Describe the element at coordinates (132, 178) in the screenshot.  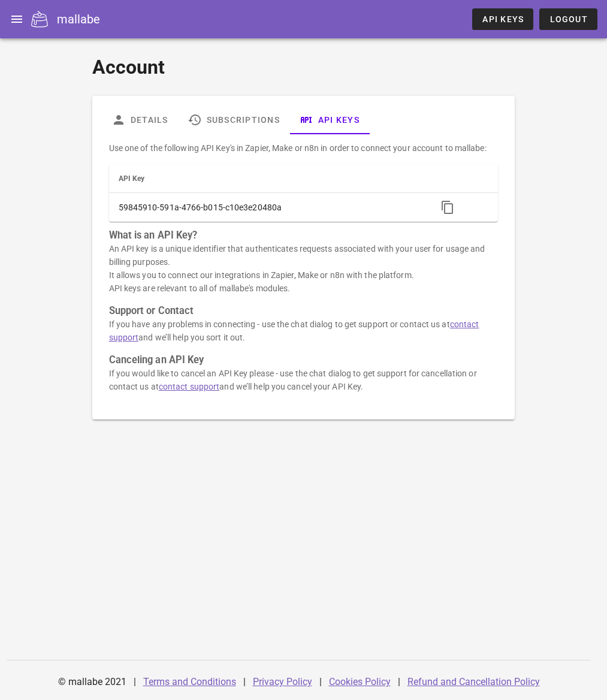
I see `span: API Key` at that location.